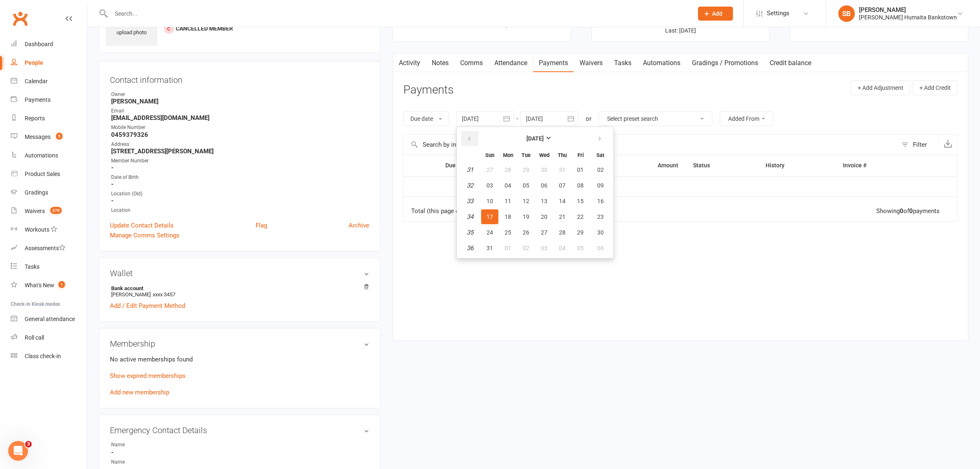 The image size is (980, 469). I want to click on span: 21, so click(563, 217).